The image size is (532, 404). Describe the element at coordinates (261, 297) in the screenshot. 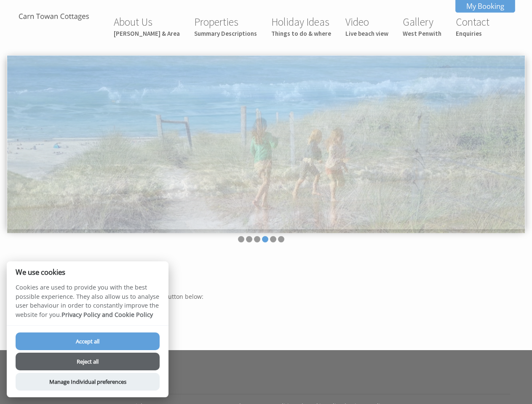

I see `p: To confirm you wish to unsubscribe please click the button below:` at that location.